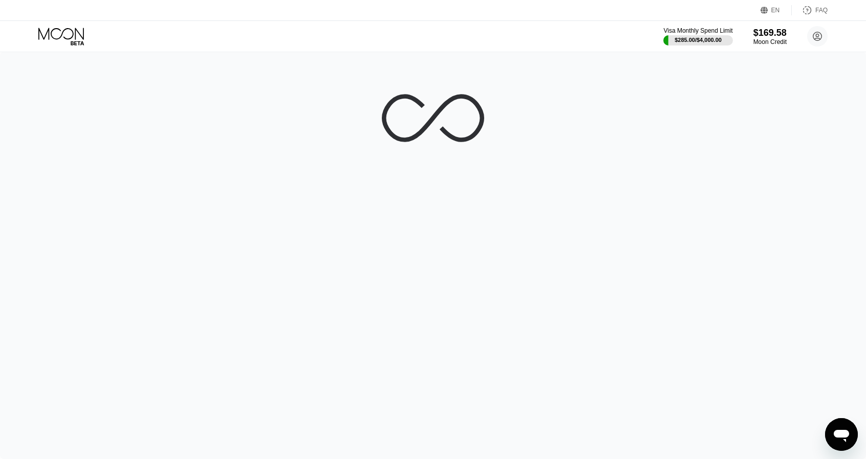  What do you see at coordinates (769, 33) in the screenshot?
I see `div: $169.58` at bounding box center [769, 33].